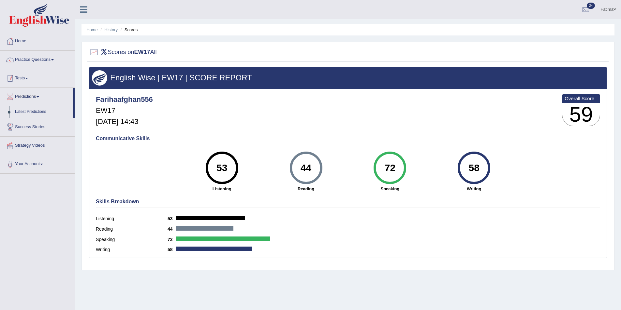 This screenshot has width=621, height=310. Describe the element at coordinates (42, 112) in the screenshot. I see `a: Latest Predictions` at that location.